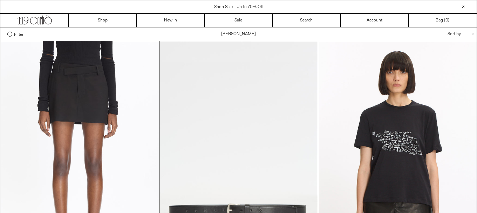  What do you see at coordinates (447, 20) in the screenshot?
I see `span: 0` at bounding box center [447, 20].